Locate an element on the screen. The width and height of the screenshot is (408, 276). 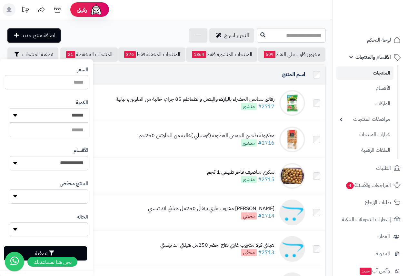
span: 509 is located at coordinates (270, 55).